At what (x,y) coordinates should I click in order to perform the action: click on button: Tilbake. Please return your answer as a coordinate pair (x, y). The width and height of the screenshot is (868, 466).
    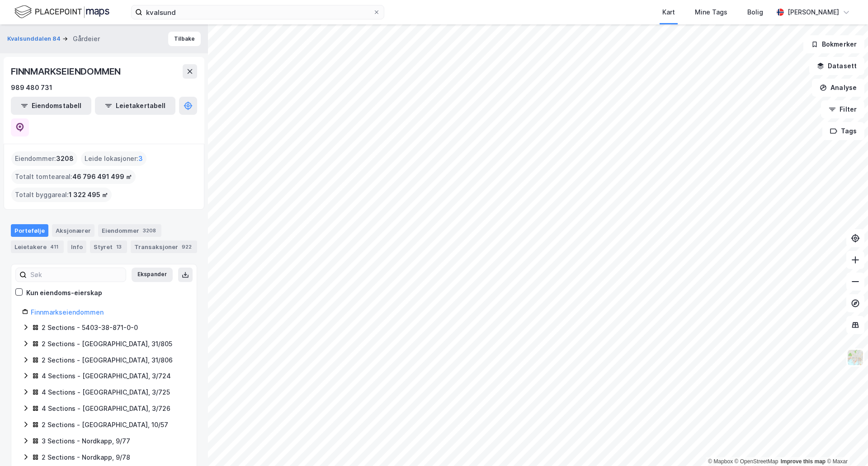
    Looking at the image, I should click on (184, 39).